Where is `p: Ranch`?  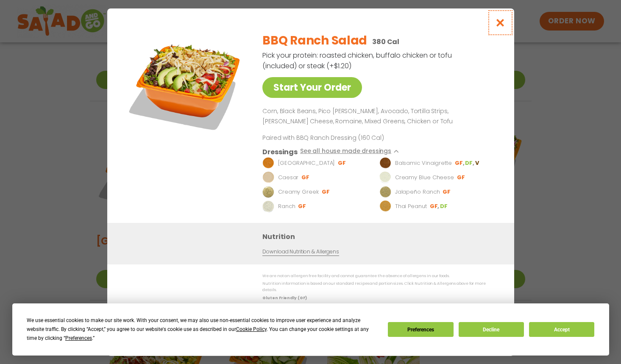
p: Ranch is located at coordinates (286, 206).